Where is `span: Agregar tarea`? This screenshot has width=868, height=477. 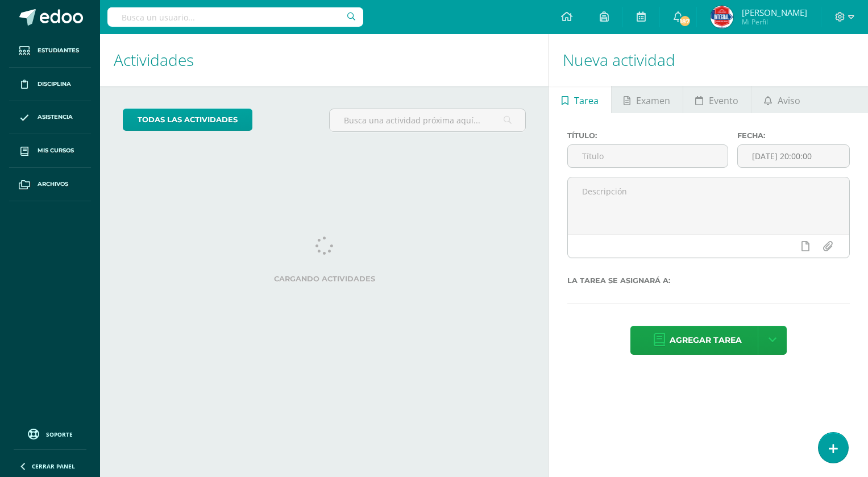 span: Agregar tarea is located at coordinates (706, 340).